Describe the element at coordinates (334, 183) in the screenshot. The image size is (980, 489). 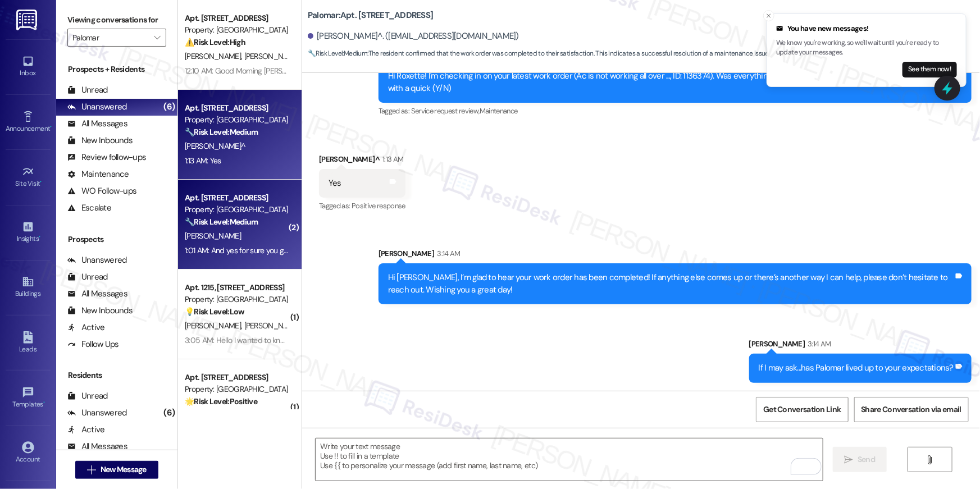
I see `div: Yes` at that location.